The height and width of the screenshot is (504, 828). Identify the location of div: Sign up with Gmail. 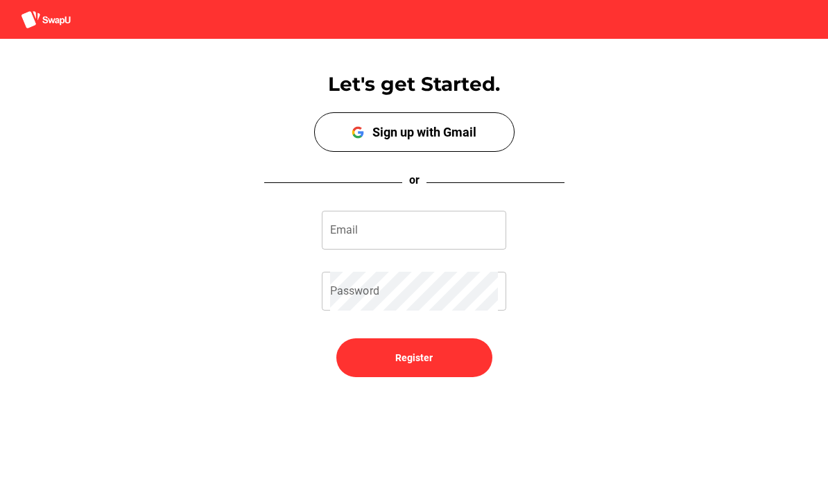
(425, 132).